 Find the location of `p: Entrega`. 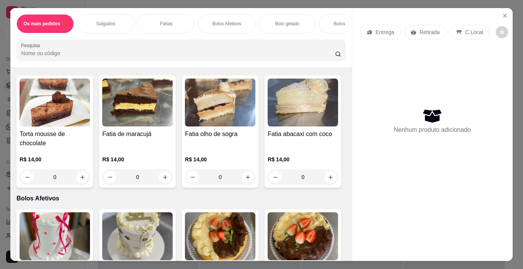

p: Entrega is located at coordinates (385, 32).